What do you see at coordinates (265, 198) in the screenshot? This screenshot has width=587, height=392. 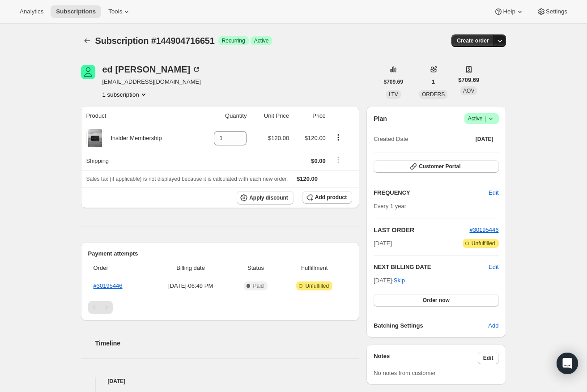 I see `button: Apply discount` at bounding box center [265, 198].